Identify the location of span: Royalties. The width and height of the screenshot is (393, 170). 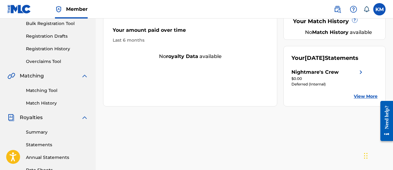
(31, 118).